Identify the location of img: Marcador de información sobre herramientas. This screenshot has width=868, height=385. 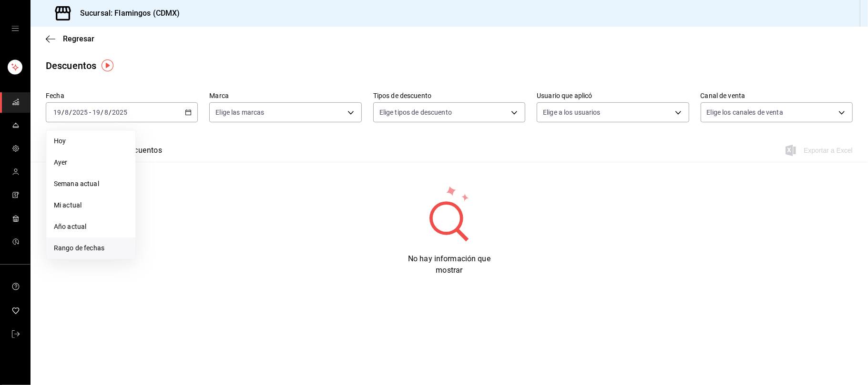
(107, 65).